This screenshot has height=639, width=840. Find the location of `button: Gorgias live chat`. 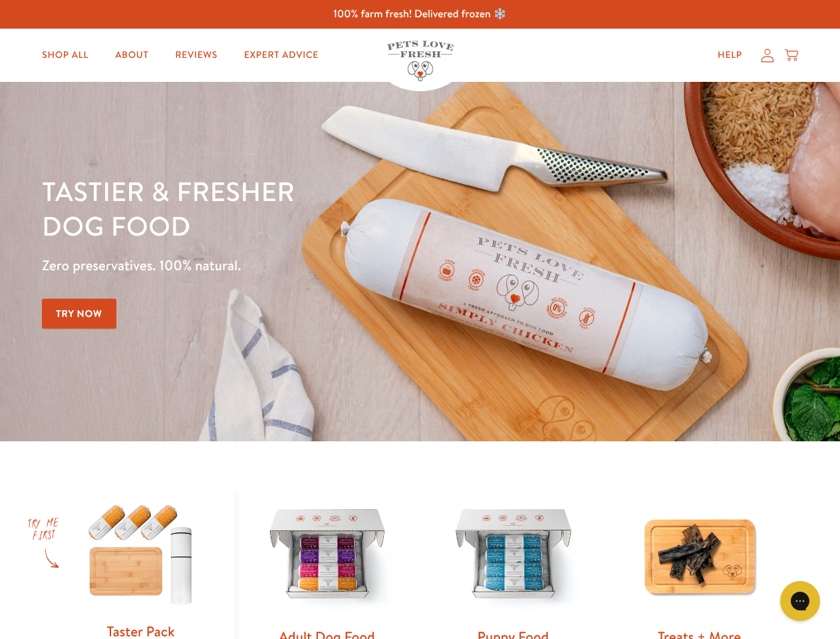

button: Gorgias live chat is located at coordinates (26, 24).